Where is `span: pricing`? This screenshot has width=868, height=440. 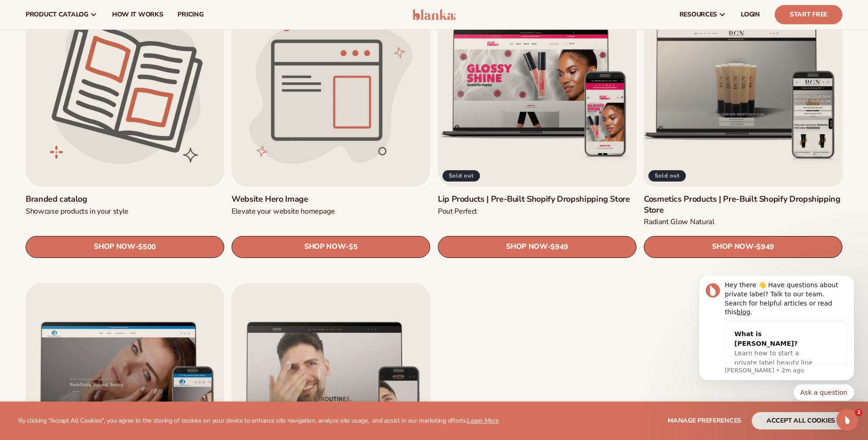
span: pricing is located at coordinates (190, 15).